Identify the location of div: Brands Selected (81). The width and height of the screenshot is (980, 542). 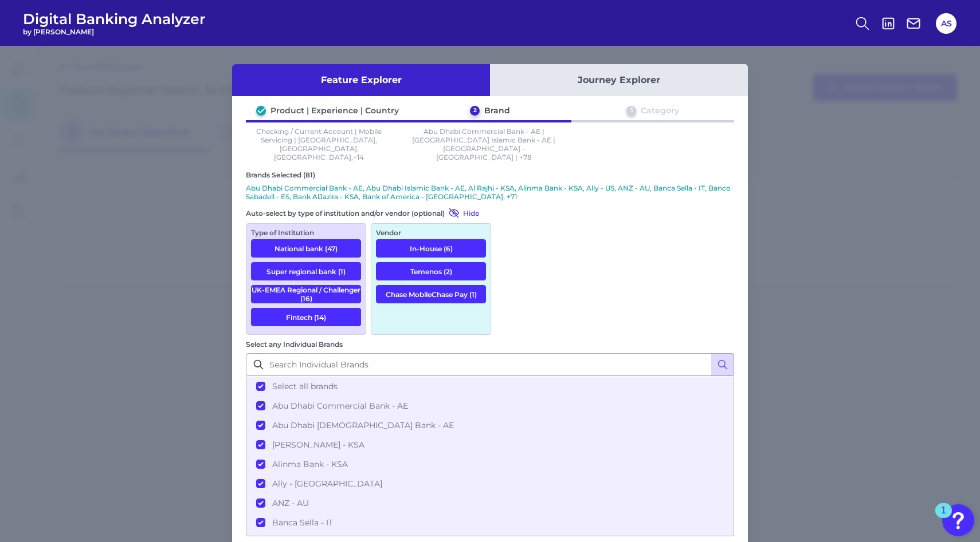
(490, 175).